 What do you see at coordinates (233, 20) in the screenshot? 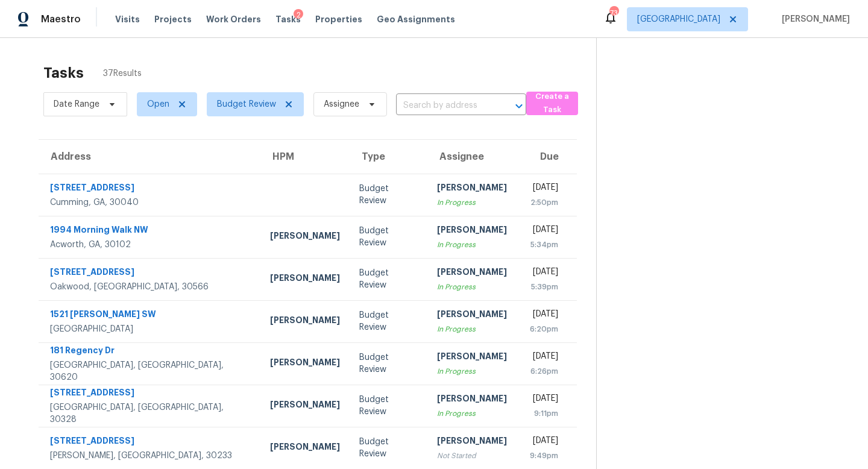
I see `span: Work Orders` at bounding box center [233, 20].